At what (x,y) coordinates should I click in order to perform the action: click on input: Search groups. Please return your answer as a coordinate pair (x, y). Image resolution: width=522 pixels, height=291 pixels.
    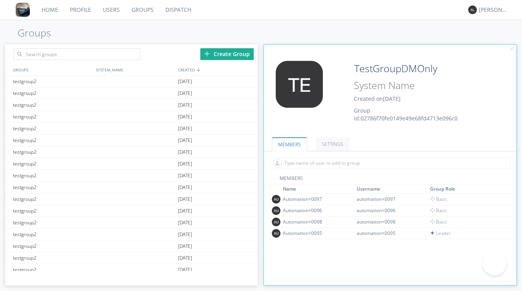
    Looking at the image, I should click on (77, 54).